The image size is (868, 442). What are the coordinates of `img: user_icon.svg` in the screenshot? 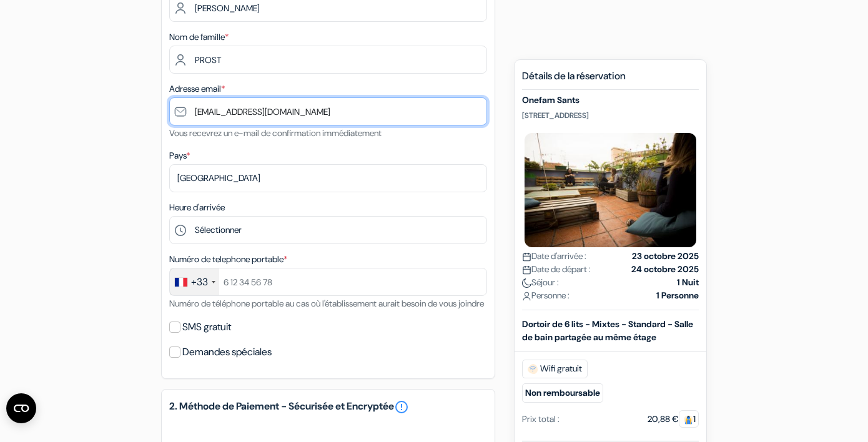 It's located at (526, 296).